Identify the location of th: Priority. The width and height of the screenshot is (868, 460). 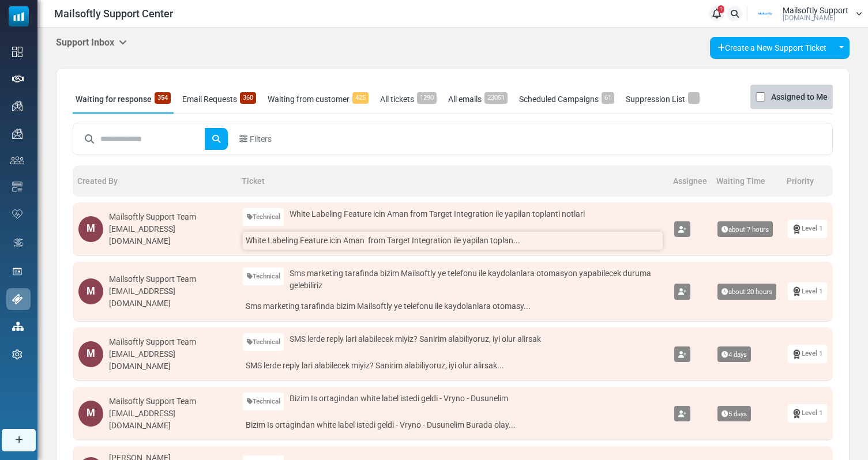
(807, 181).